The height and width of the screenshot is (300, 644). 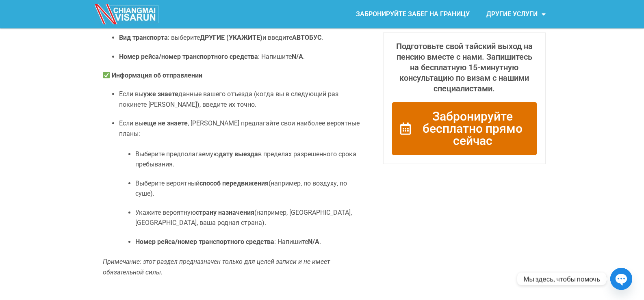 I want to click on font: ДРУГИЕ (УКАЖИТЕ), so click(x=231, y=37).